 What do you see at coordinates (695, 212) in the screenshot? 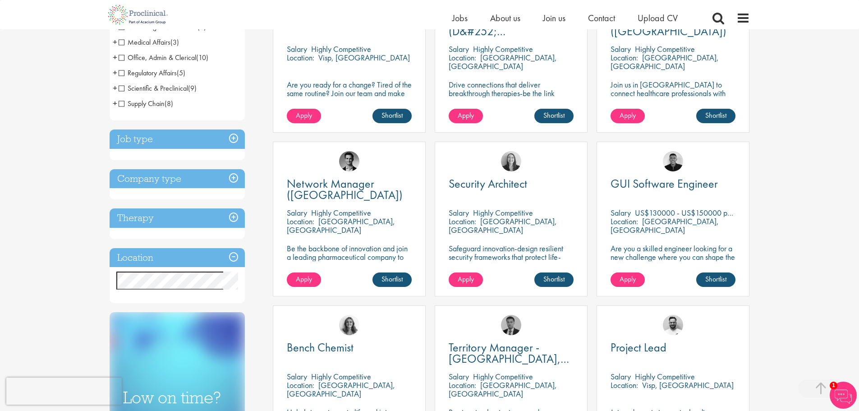
I see `p: US$130000 - US$150000 per annum` at bounding box center [695, 212].